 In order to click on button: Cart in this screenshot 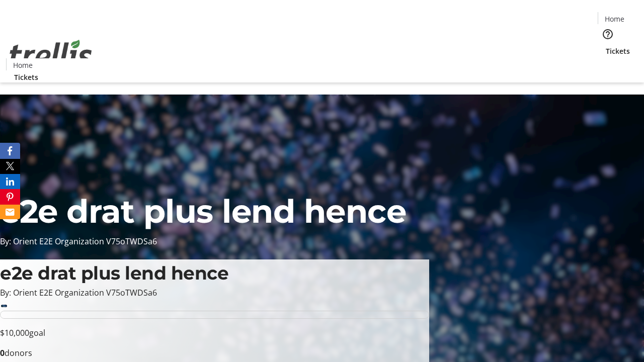, I will do `click(607, 67)`.